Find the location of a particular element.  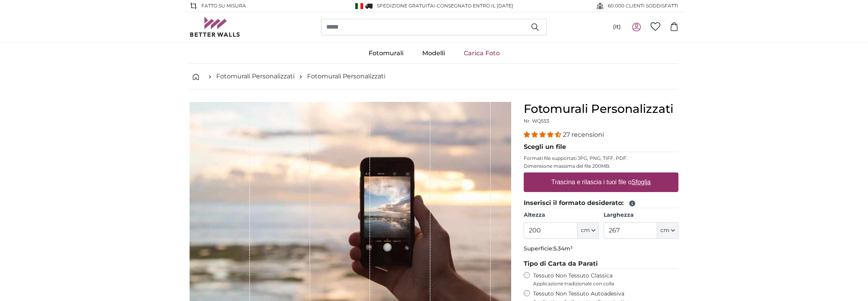

legend: Scegli un file is located at coordinates (600, 147).